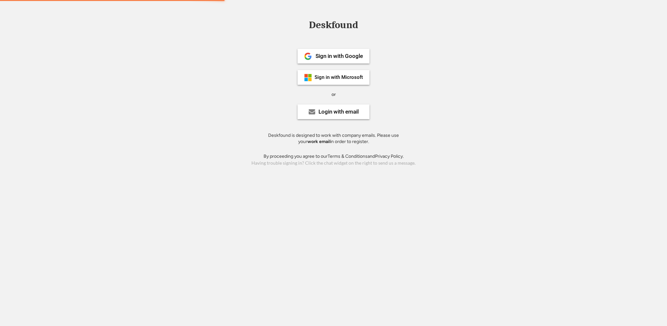 This screenshot has width=667, height=326. I want to click on div: By proceeding you agree to our and, so click(334, 156).